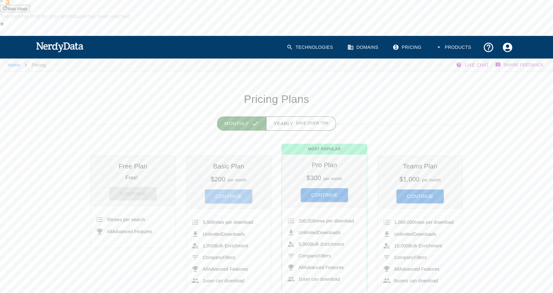 Image resolution: width=553 pixels, height=293 pixels. I want to click on button: Support and Documentation, so click(488, 47).